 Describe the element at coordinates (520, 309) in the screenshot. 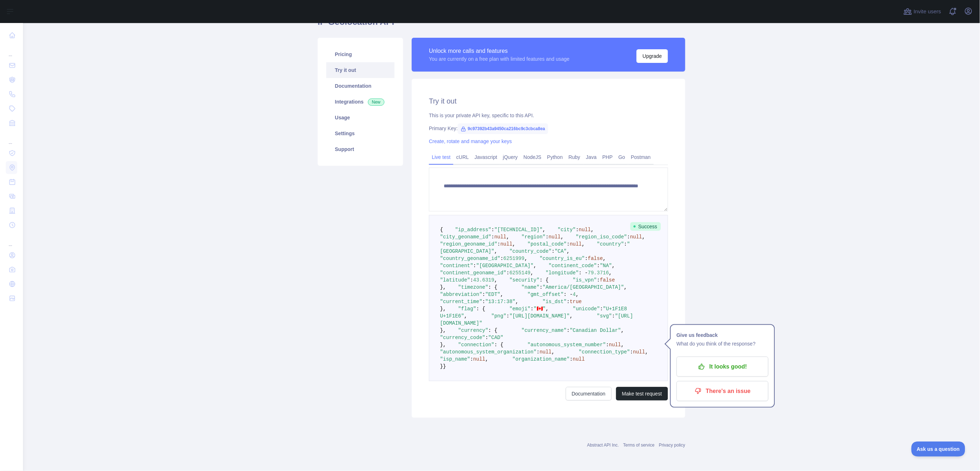

I see `span: "emoji"` at that location.